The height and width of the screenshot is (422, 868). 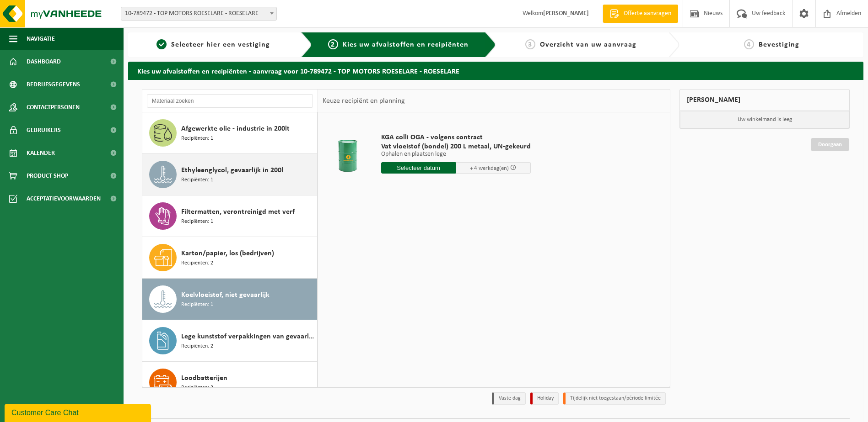 What do you see at coordinates (641, 14) in the screenshot?
I see `a: Offerte aanvragen` at bounding box center [641, 14].